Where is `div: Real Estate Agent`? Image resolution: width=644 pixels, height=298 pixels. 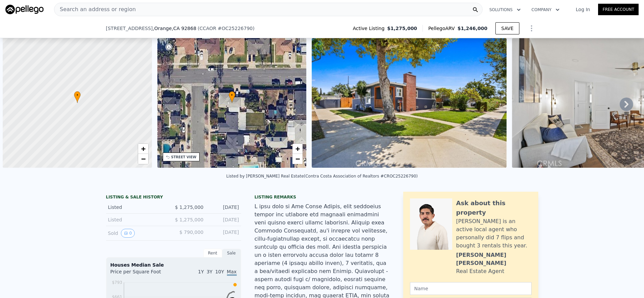
div: Real Estate Agent is located at coordinates (480, 271).